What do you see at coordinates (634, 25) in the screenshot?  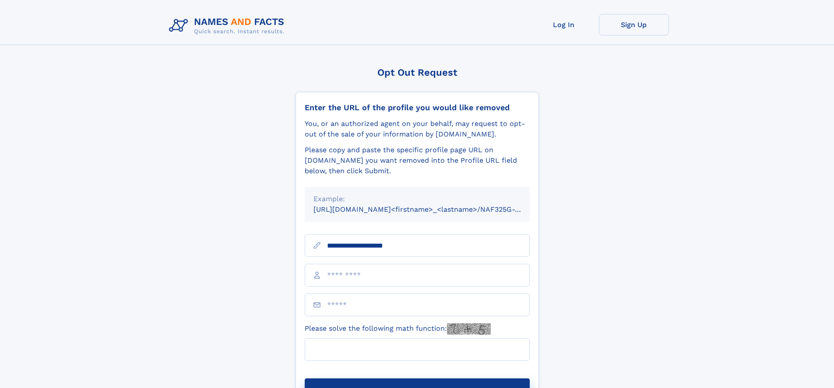 I see `a: Sign Up` at bounding box center [634, 25].